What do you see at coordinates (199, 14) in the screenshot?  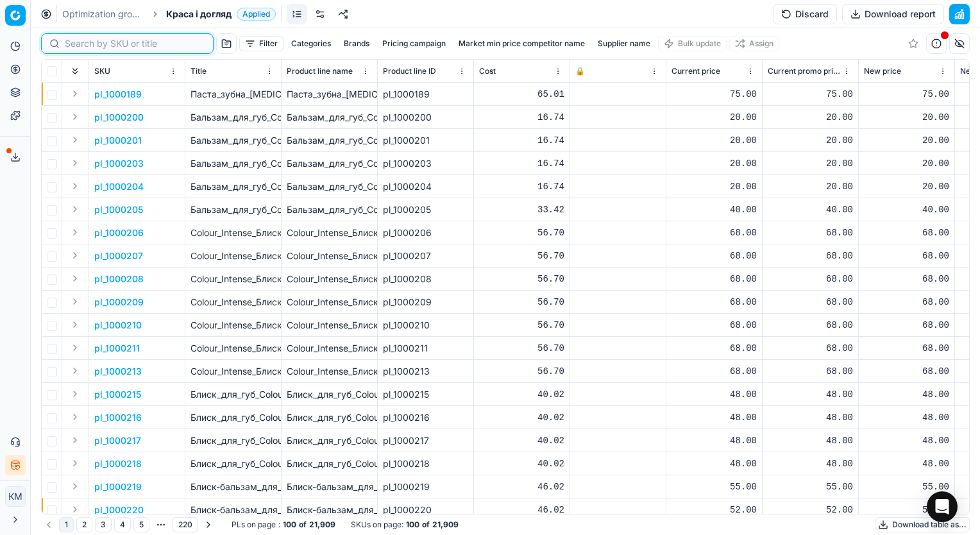 I see `span: Краса і догляд` at bounding box center [199, 14].